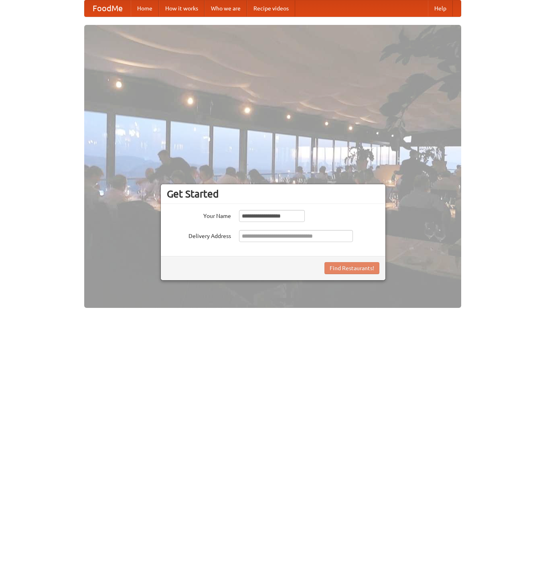  What do you see at coordinates (199, 235) in the screenshot?
I see `label: Delivery Address` at bounding box center [199, 235].